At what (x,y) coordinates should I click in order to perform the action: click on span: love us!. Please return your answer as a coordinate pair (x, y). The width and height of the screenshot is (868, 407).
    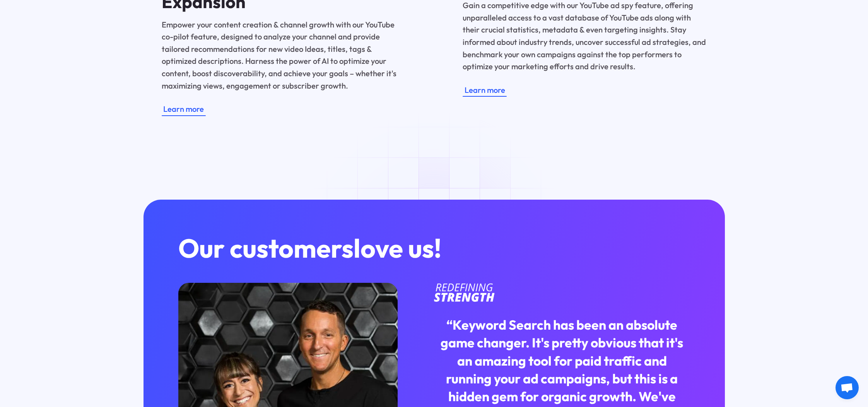
    Looking at the image, I should click on (397, 248).